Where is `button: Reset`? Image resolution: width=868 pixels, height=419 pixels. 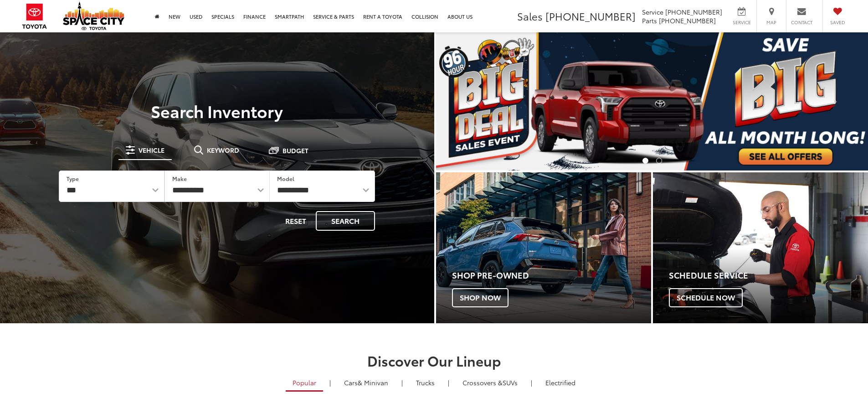 button: Reset is located at coordinates (296, 221).